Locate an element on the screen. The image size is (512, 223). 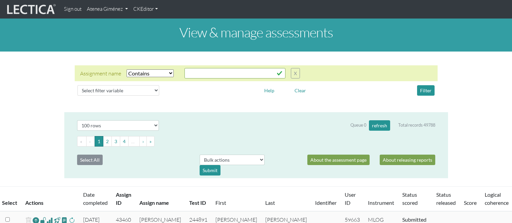
button: Go to page 1 is located at coordinates (99, 141).